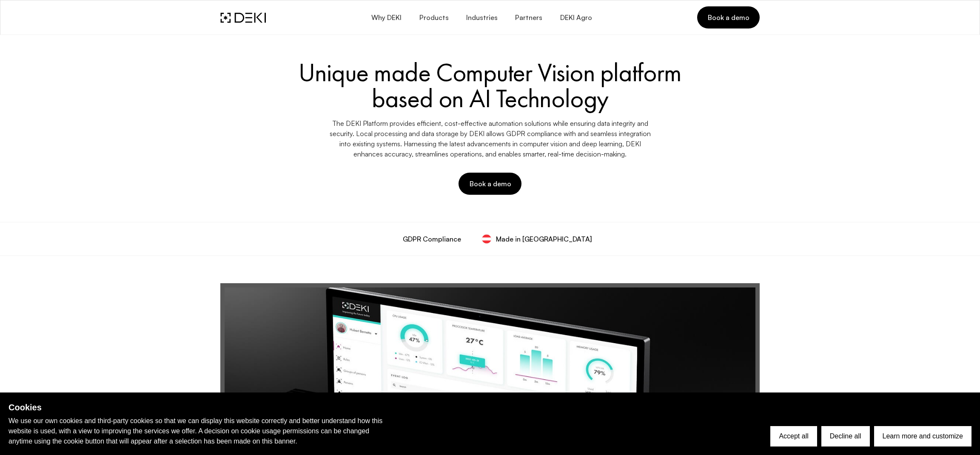 Image resolution: width=980 pixels, height=455 pixels. Describe the element at coordinates (243, 18) in the screenshot. I see `img: DEKI Logo` at that location.